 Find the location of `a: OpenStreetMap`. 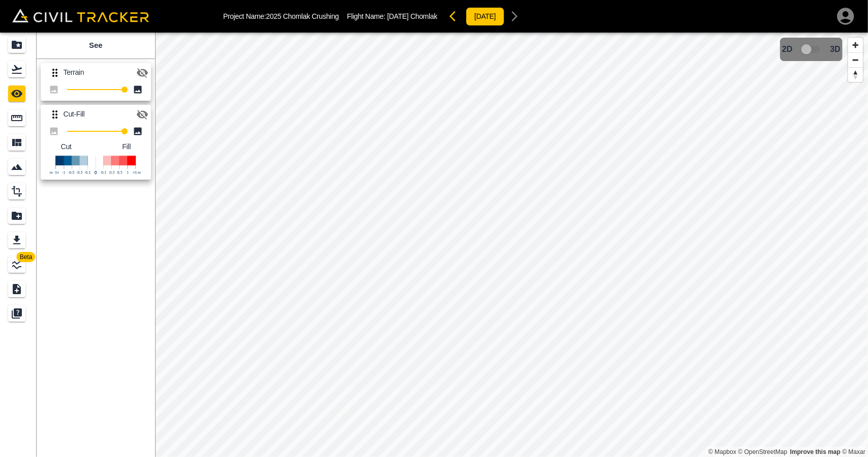

a: OpenStreetMap is located at coordinates (763, 451).